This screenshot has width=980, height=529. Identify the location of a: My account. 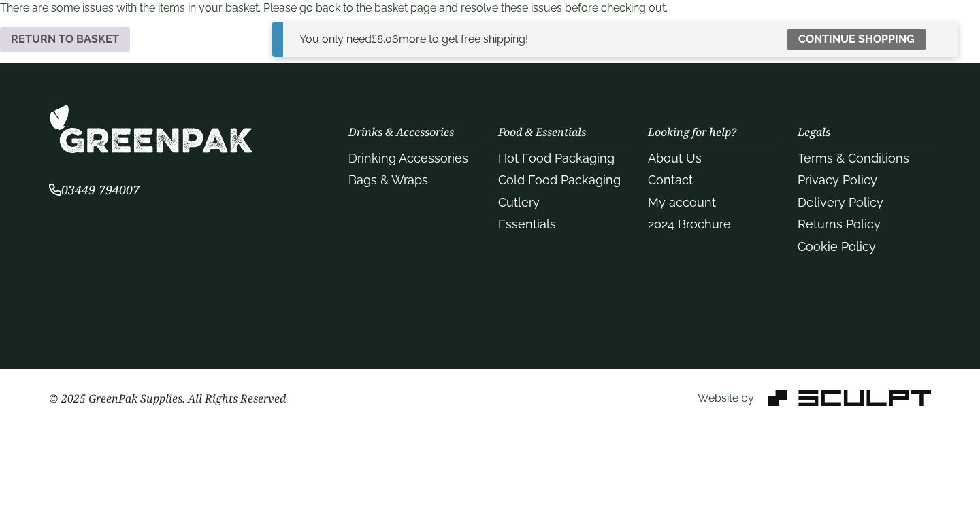
(682, 202).